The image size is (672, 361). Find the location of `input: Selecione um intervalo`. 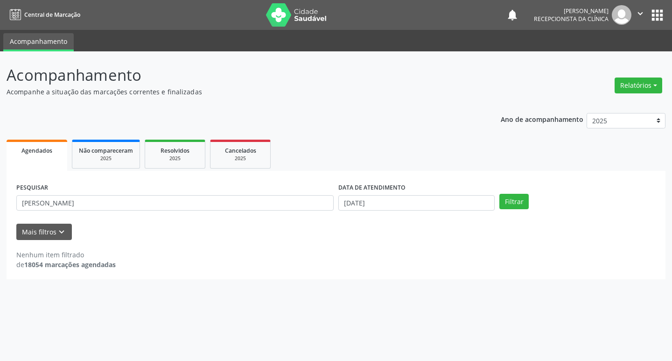

input: Selecione um intervalo is located at coordinates (416, 203).